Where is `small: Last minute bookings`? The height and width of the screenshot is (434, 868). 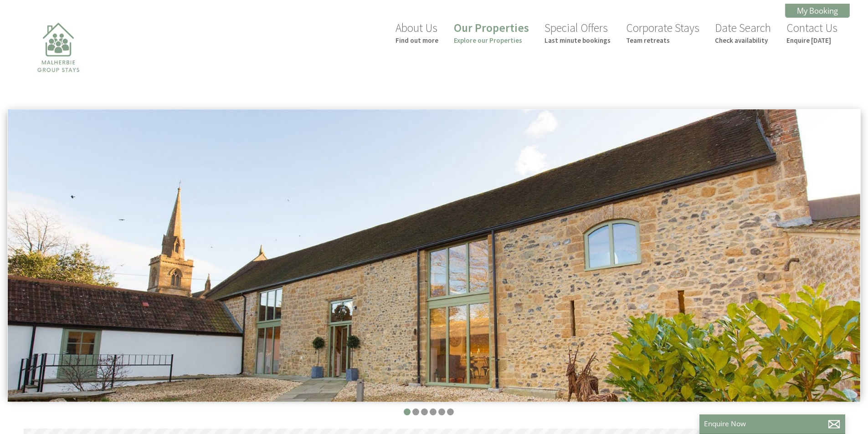
small: Last minute bookings is located at coordinates (577, 40).